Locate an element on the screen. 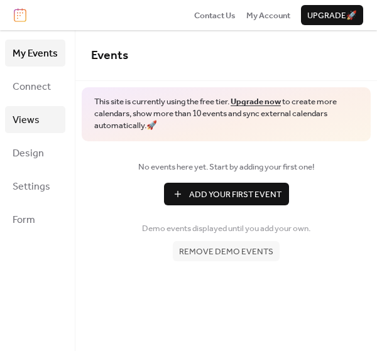  a: My Account is located at coordinates (268, 15).